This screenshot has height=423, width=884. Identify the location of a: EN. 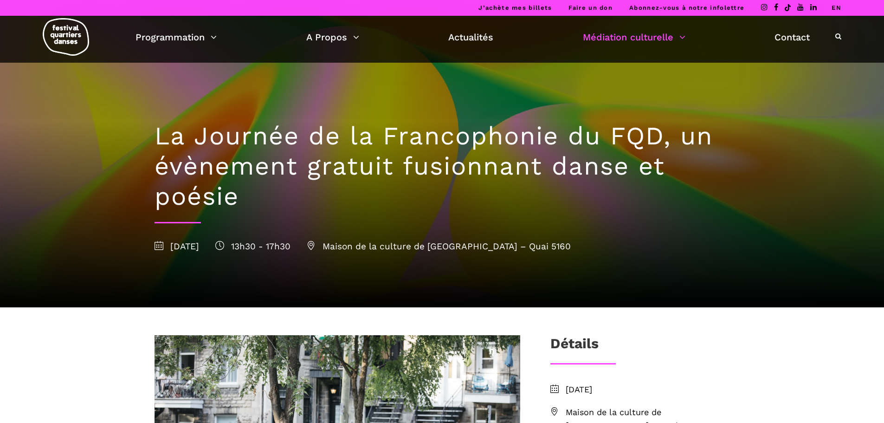
(836, 7).